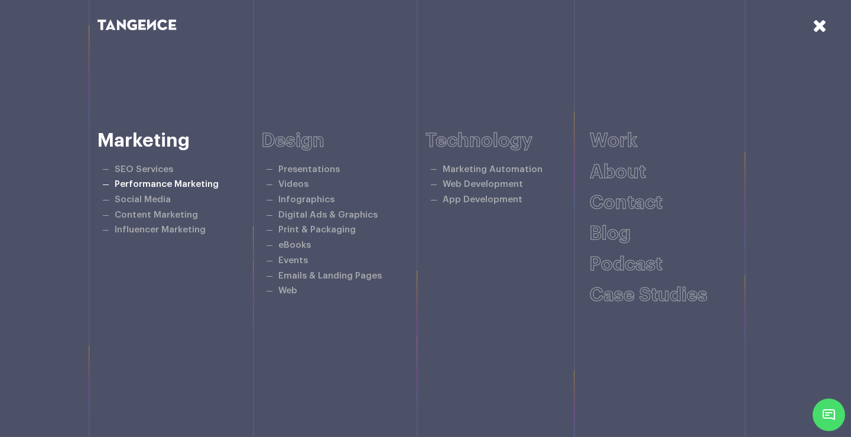 This screenshot has height=437, width=851. I want to click on a: Digital Ads & Graphics, so click(328, 215).